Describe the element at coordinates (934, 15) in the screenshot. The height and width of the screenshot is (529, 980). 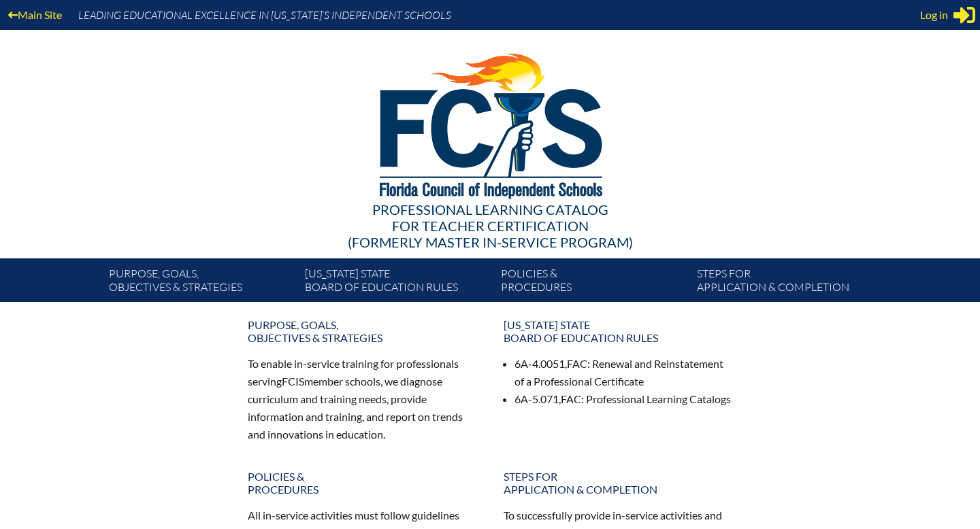
I see `span: Log in` at that location.